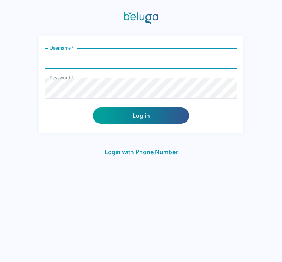 This screenshot has width=282, height=262. Describe the element at coordinates (141, 116) in the screenshot. I see `button: Log in` at that location.